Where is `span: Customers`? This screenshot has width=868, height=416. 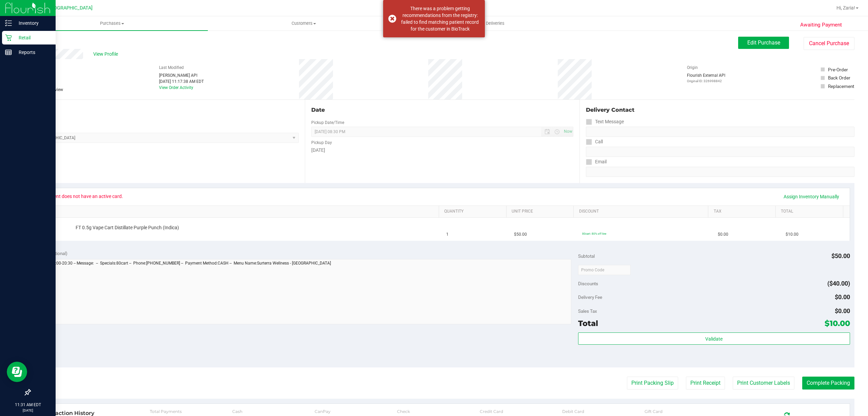 span: Customers is located at coordinates (304, 23).